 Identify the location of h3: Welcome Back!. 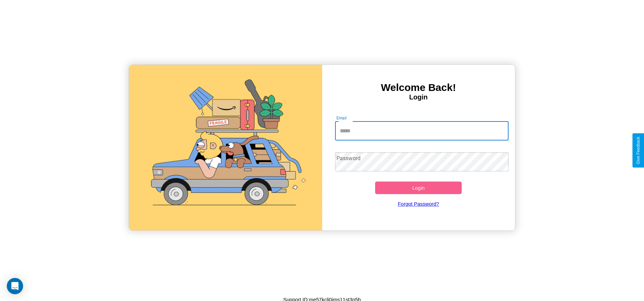
(419, 88).